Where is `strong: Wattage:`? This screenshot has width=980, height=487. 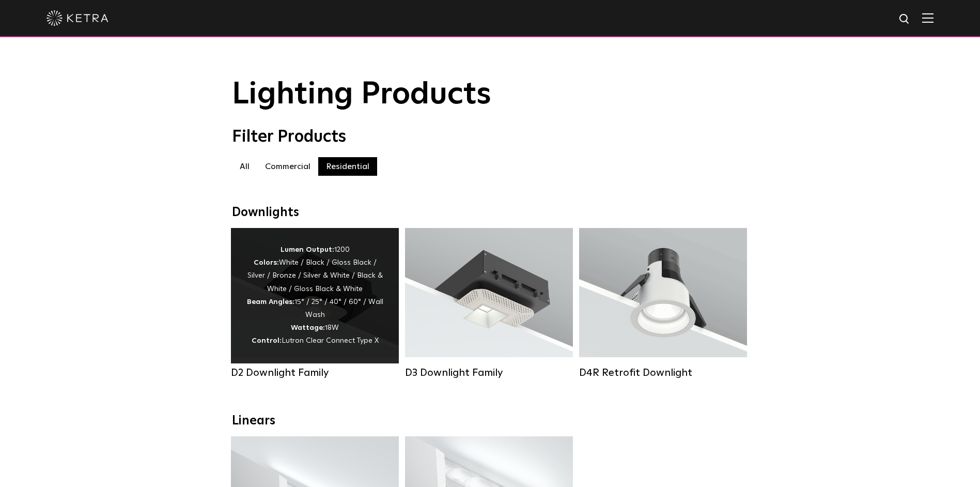 strong: Wattage: is located at coordinates (308, 328).